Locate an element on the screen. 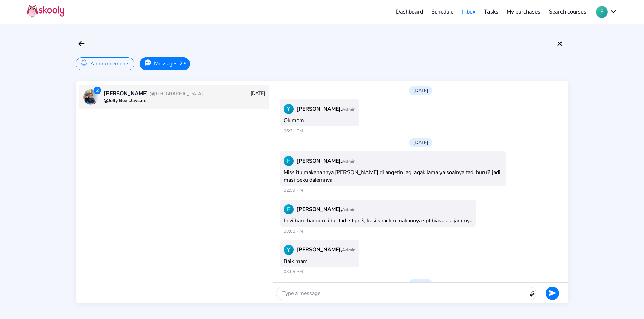 This screenshot has height=319, width=644. button: Messages 2• is located at coordinates (165, 64).